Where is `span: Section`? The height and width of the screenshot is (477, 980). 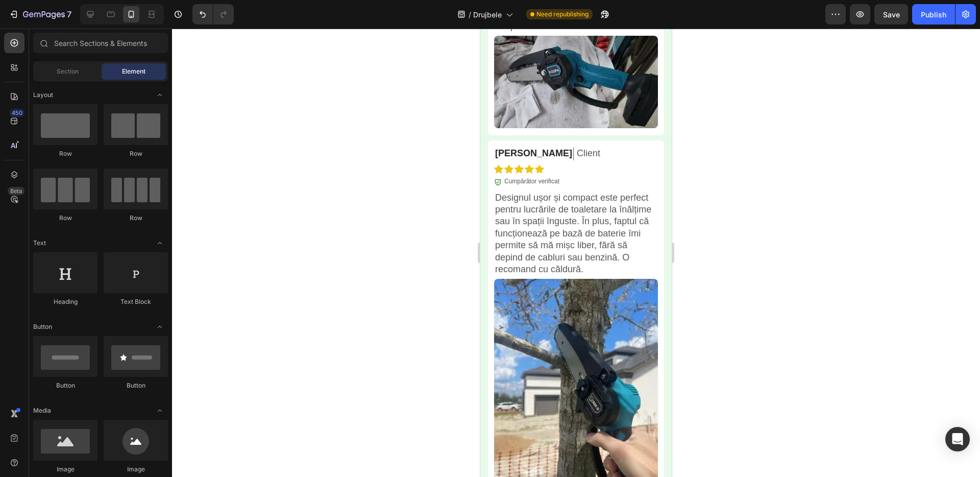 span: Section is located at coordinates (67, 72).